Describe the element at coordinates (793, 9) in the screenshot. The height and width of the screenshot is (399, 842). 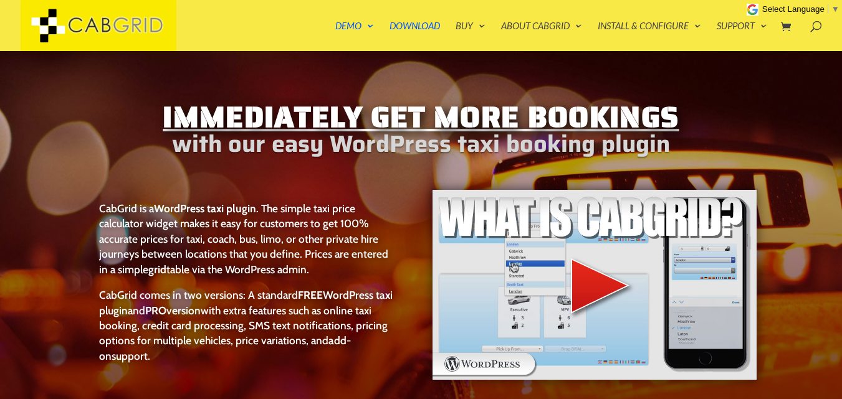
I see `span: Select Language` at that location.